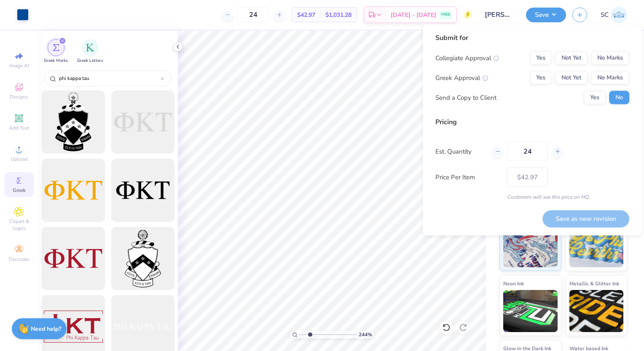  I want to click on input: Untitled Design, so click(499, 15).